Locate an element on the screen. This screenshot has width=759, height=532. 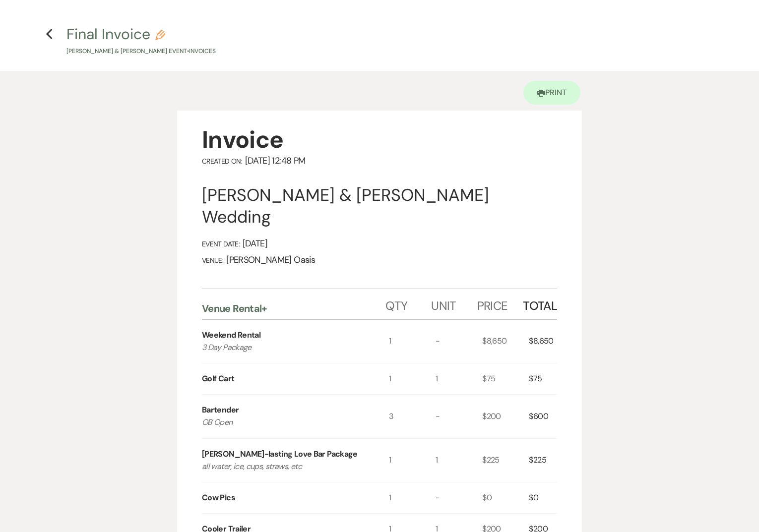
div: Qty is located at coordinates (408, 304).